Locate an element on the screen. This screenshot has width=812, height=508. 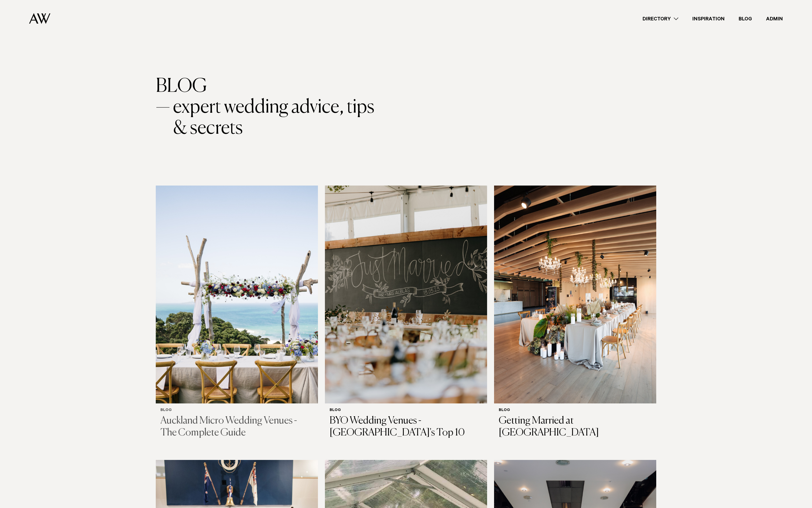
h1: BLOG is located at coordinates (406, 107).